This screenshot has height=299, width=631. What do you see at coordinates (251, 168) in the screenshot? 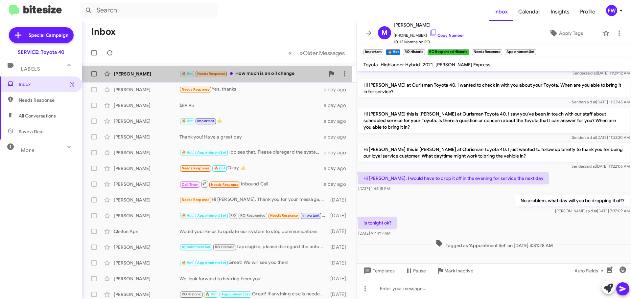
I see `div: Okay 👍` at bounding box center [251, 168].